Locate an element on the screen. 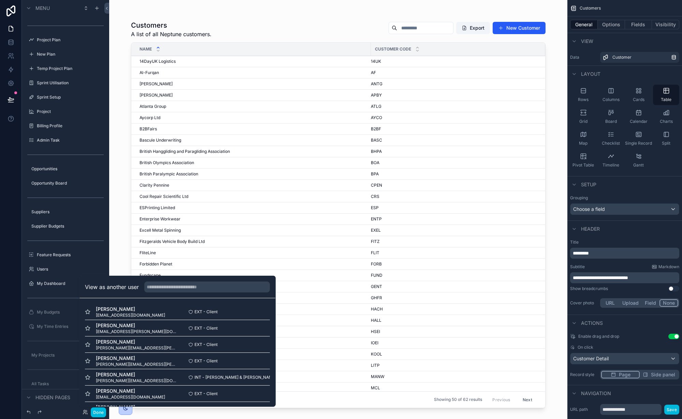  label: My Dashboard is located at coordinates (69, 284).